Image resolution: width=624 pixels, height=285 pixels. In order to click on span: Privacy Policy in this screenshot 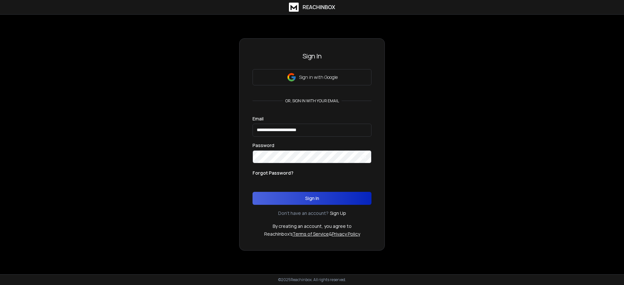, I will do `click(346, 234)`.